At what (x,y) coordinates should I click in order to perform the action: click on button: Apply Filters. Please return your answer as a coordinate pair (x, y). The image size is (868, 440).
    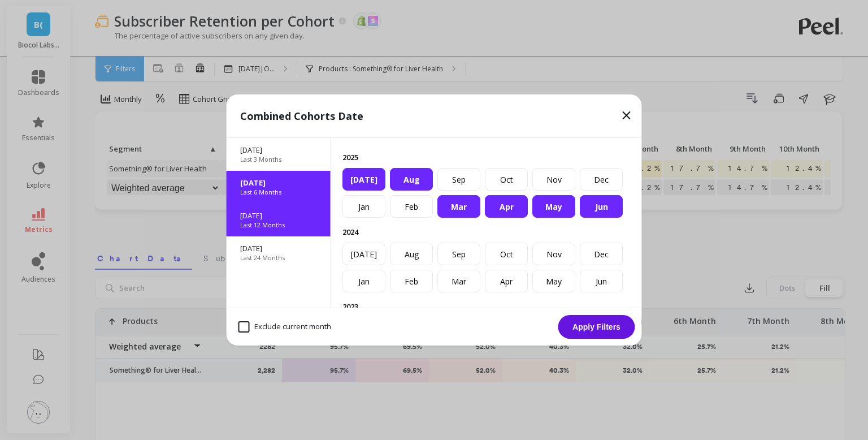
    Looking at the image, I should click on (597, 327).